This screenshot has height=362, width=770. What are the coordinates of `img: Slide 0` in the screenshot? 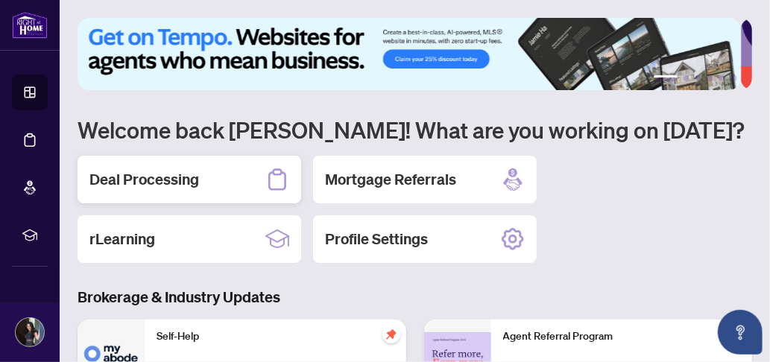 It's located at (409, 54).